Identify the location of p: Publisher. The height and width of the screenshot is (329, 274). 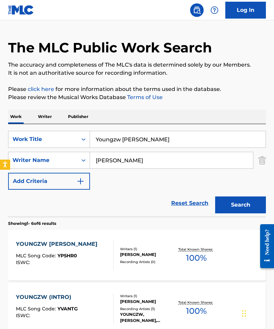
(78, 117).